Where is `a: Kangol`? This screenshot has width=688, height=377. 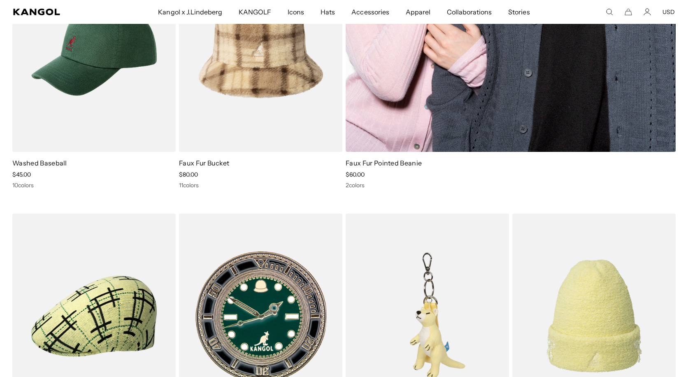 a: Kangol is located at coordinates (59, 12).